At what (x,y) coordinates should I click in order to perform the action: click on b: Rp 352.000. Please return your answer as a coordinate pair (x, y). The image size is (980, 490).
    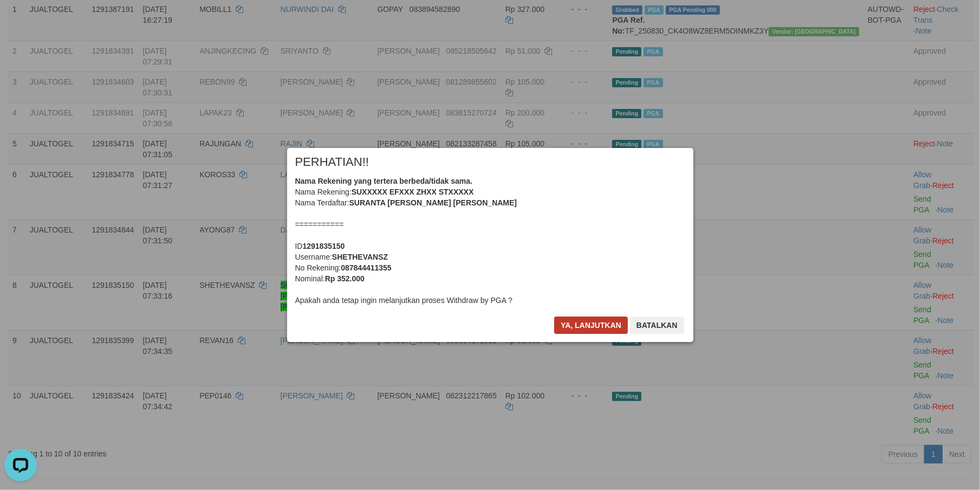
    Looking at the image, I should click on (344, 278).